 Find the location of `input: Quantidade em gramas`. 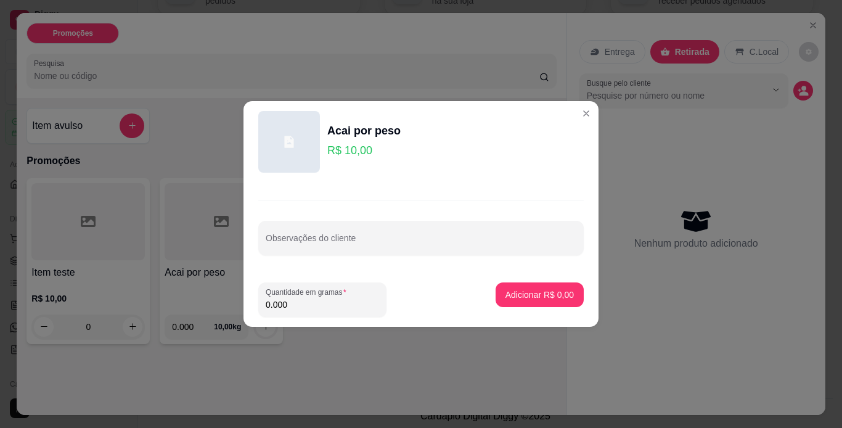

input: Quantidade em gramas is located at coordinates (322, 304).